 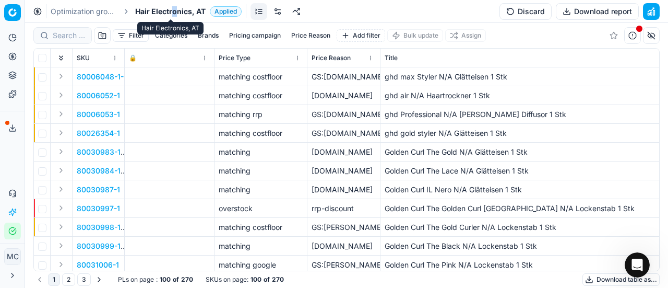 What do you see at coordinates (98, 133) in the screenshot?
I see `p: 80026354-1` at bounding box center [98, 133].